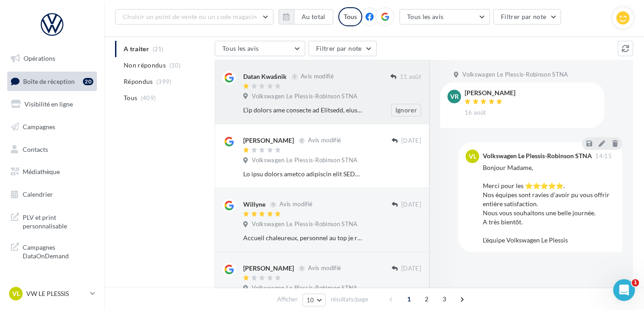 This screenshot has height=310, width=644. Describe the element at coordinates (38, 194) in the screenshot. I see `span: Calendrier` at that location.